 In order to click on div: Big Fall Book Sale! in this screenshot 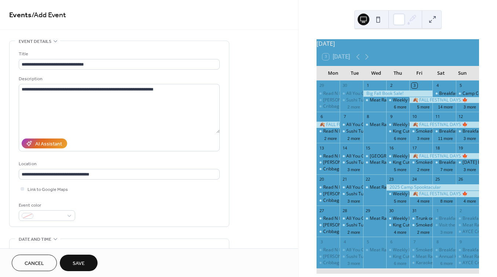, I will do `click(398, 93)`.